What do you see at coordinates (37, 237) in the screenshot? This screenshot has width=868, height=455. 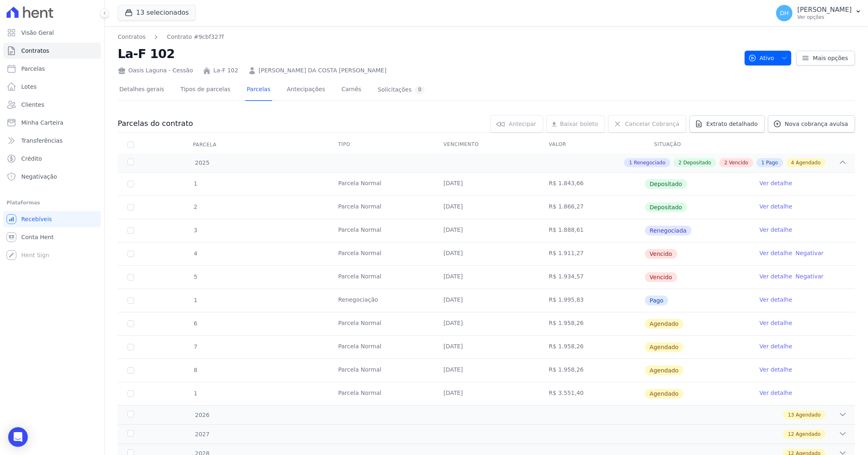 I see `span: Conta Hent` at bounding box center [37, 237].